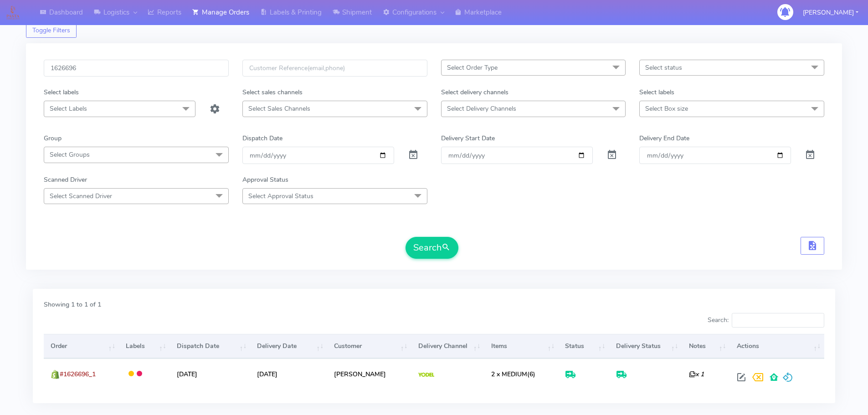  I want to click on span: Select Groups, so click(70, 155).